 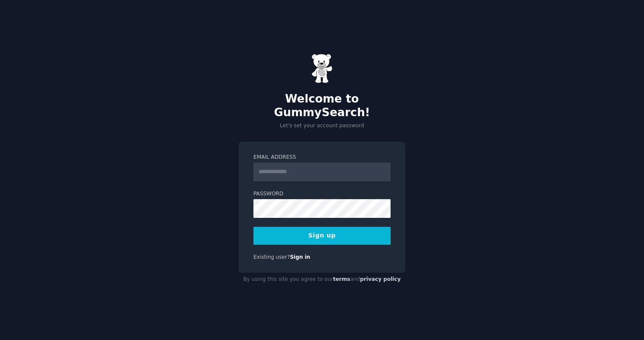 I want to click on span: Existing user?, so click(x=272, y=257).